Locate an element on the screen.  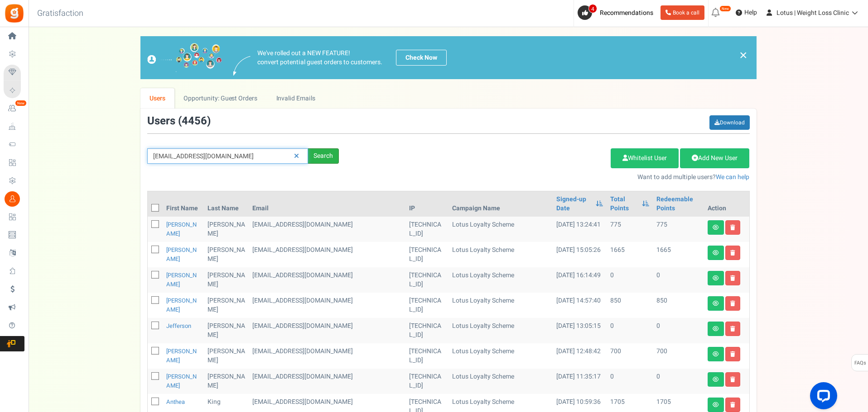
a: New is located at coordinates (14, 109).